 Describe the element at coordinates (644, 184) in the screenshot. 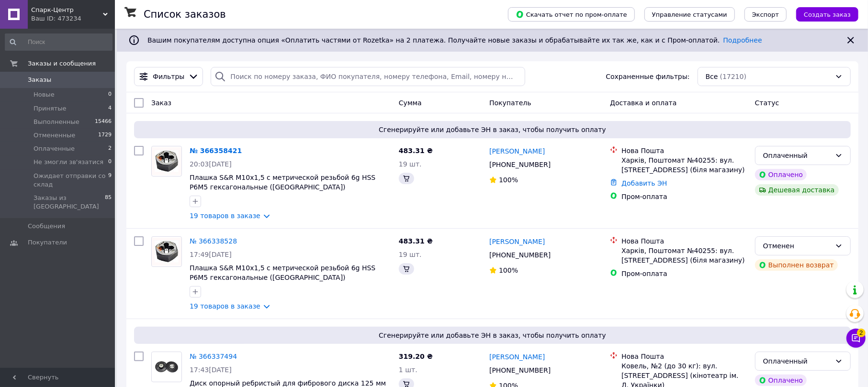

I see `a: Добавить ЭН` at that location.